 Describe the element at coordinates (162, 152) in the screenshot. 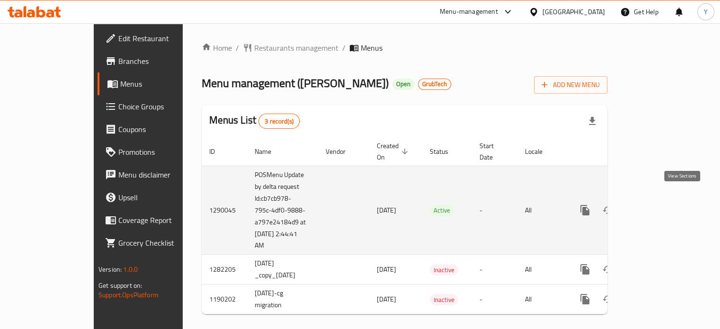

I see `span: Promotions` at that location.